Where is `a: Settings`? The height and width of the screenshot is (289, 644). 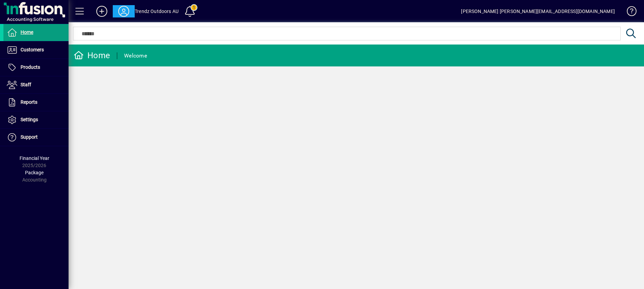
a: Settings is located at coordinates (36, 120).